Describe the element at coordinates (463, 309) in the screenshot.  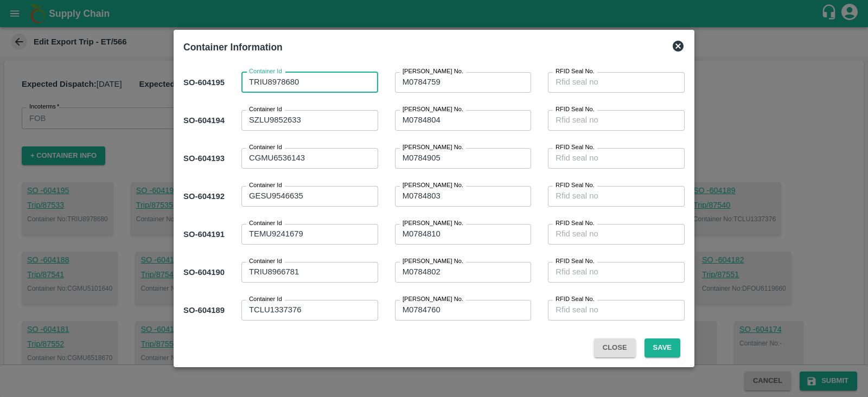
I see `textarea: M0784760` at that location.